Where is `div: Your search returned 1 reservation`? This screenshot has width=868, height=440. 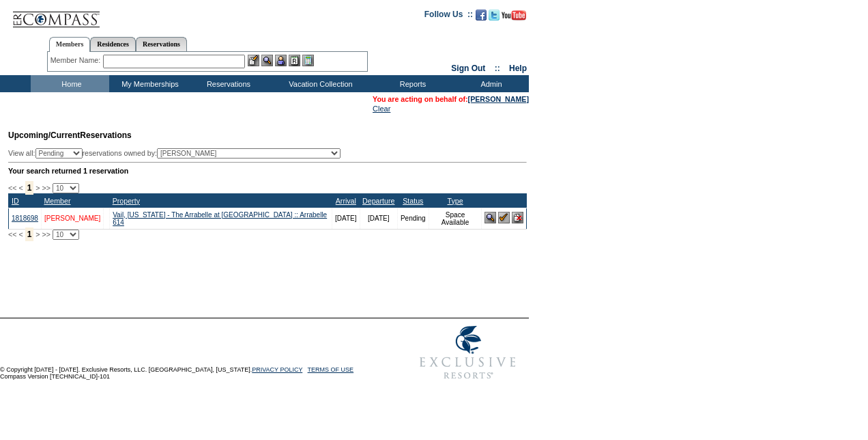 div: Your search returned 1 reservation is located at coordinates (268, 171).